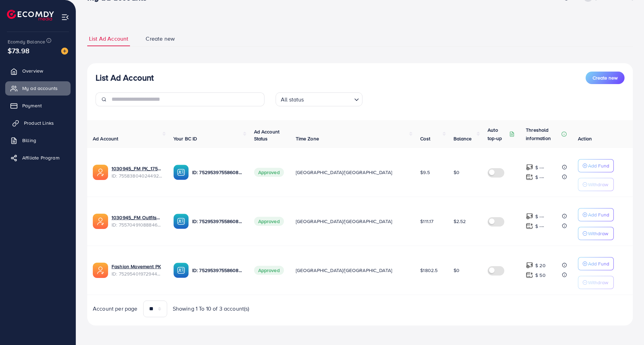  Describe the element at coordinates (425, 172) in the screenshot. I see `span: $9.5` at that location.